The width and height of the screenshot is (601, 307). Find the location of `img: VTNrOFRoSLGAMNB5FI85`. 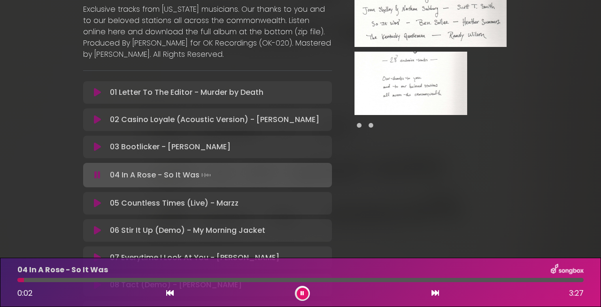

img: VTNrOFRoSLGAMNB5FI85 is located at coordinates (411, 83).